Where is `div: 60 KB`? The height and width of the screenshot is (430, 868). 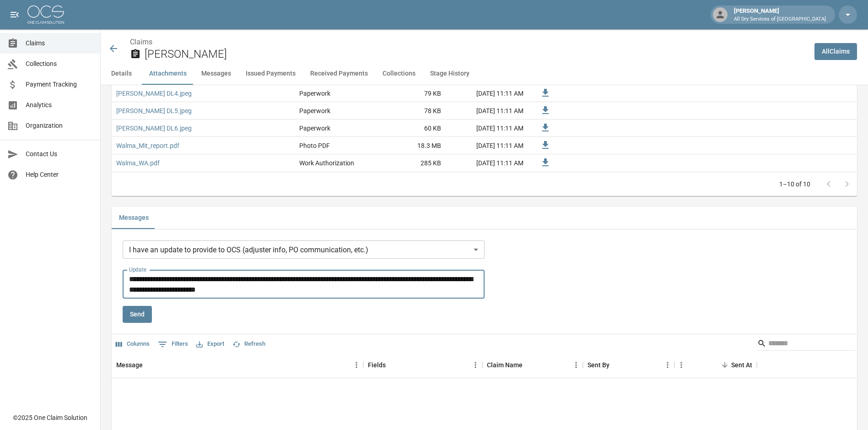
div: 60 KB is located at coordinates (411, 128).